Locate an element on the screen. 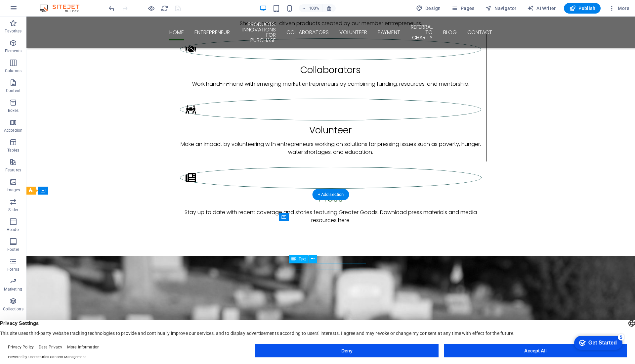 This screenshot has height=364, width=635. span: Text is located at coordinates (303, 259).